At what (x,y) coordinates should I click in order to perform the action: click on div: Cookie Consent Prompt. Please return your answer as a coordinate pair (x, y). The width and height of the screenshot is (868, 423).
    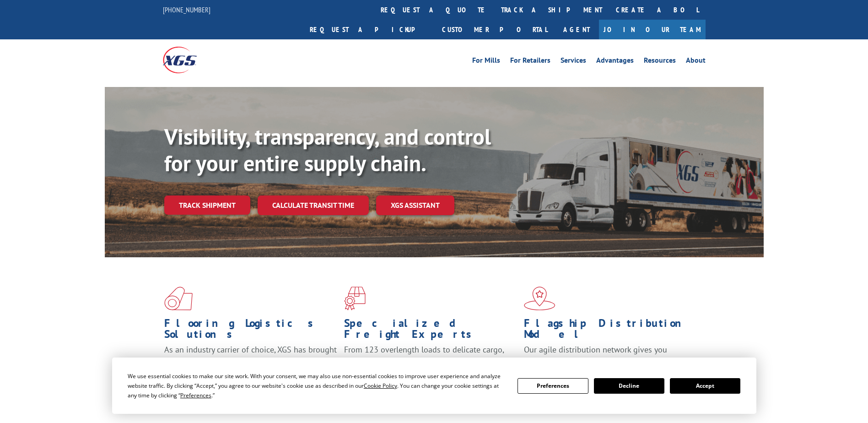
    Looking at the image, I should click on (434, 385).